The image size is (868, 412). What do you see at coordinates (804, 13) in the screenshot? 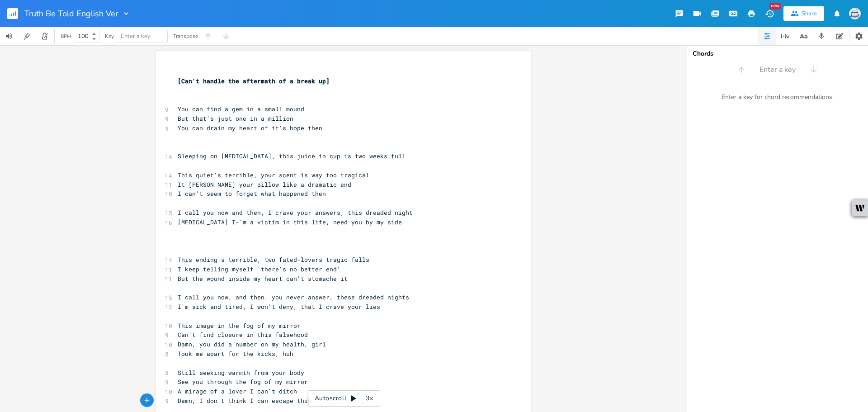
I see `button: Share` at bounding box center [804, 13].